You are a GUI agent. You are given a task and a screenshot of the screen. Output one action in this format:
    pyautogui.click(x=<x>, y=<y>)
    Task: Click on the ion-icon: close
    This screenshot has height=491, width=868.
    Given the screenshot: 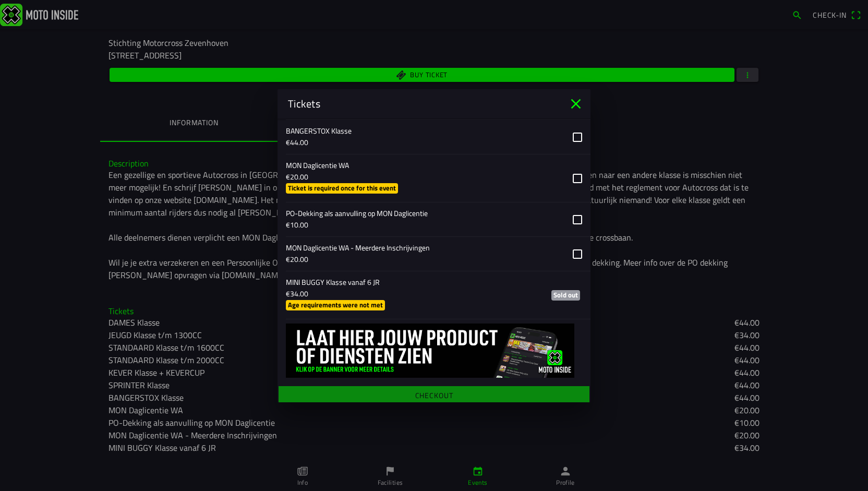 What is the action you would take?
    pyautogui.click(x=576, y=104)
    